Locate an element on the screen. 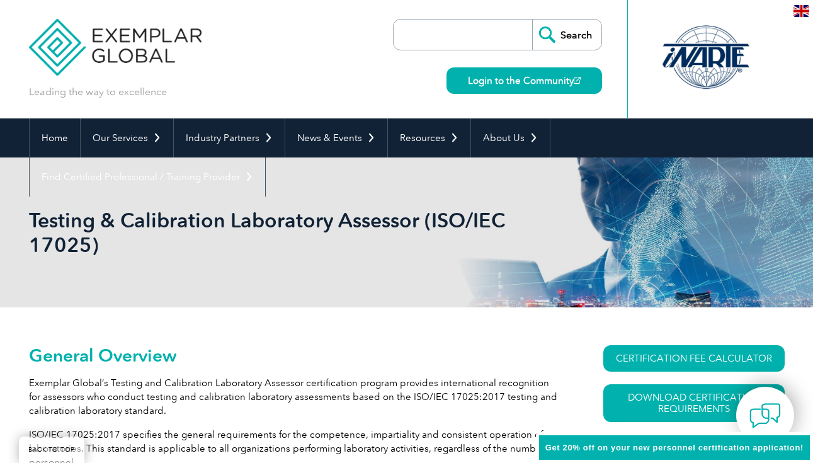 The width and height of the screenshot is (813, 463). a: Resources is located at coordinates (429, 138).